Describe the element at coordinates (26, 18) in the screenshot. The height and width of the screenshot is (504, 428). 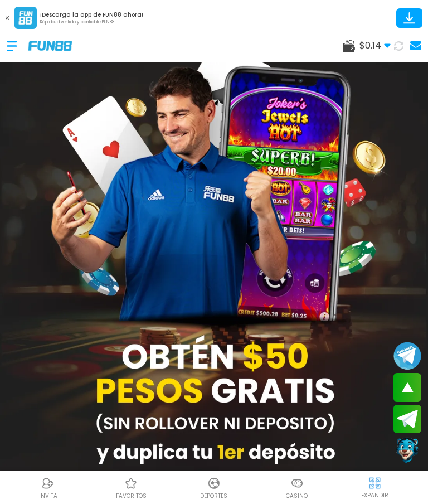
I see `img: App Logo` at that location.